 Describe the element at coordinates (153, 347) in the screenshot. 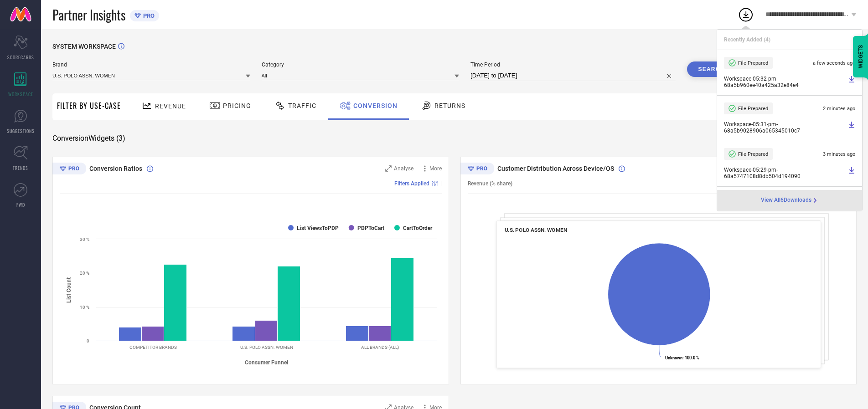

I see `text: COMPETITOR BRANDS` at that location.